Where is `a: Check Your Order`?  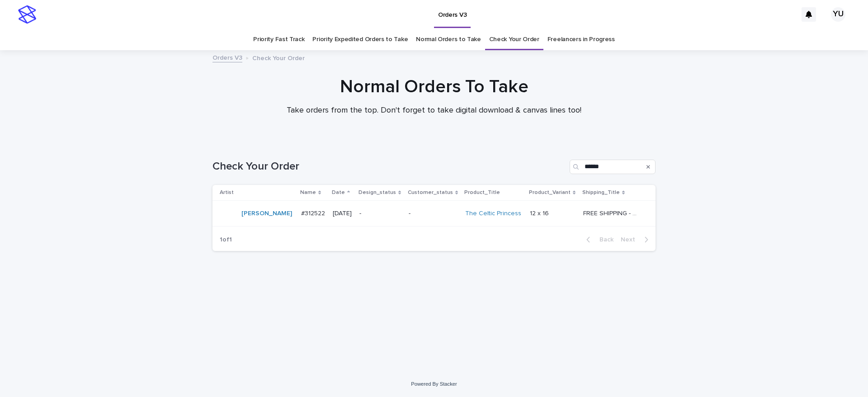 a: Check Your Order is located at coordinates (514, 39).